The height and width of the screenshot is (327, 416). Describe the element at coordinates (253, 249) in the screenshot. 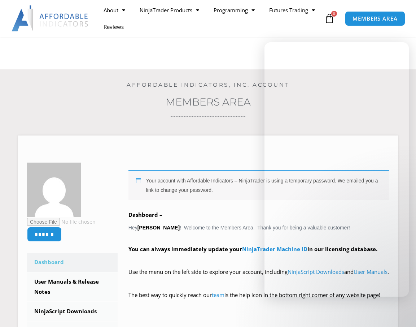

I see `strong: You can always immediately update your in our licensing database.` at that location.